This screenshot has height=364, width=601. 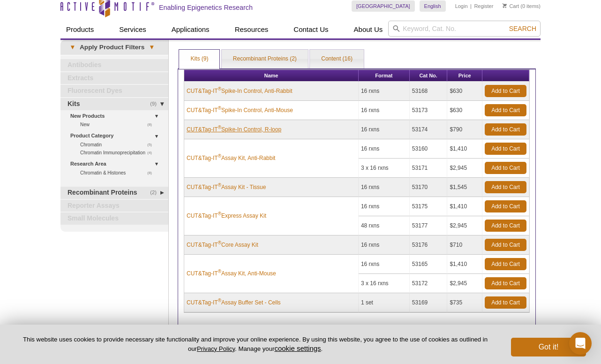 I want to click on span: (9), so click(x=155, y=104).